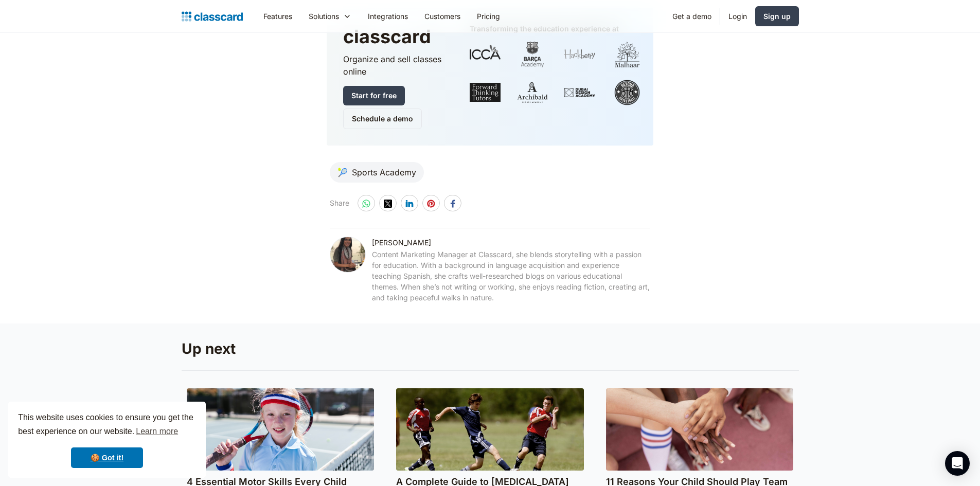 Image resolution: width=980 pixels, height=486 pixels. What do you see at coordinates (777, 16) in the screenshot?
I see `a: Sign up` at bounding box center [777, 16].